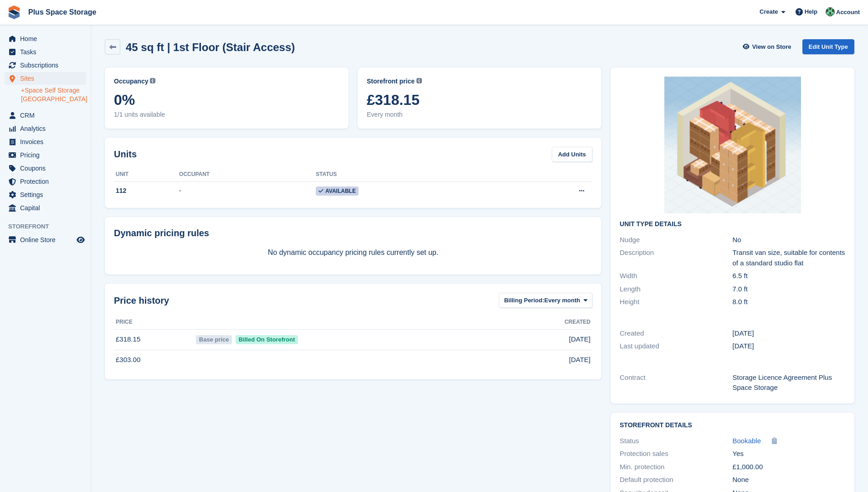  Describe the element at coordinates (676, 334) in the screenshot. I see `div: Created` at that location.